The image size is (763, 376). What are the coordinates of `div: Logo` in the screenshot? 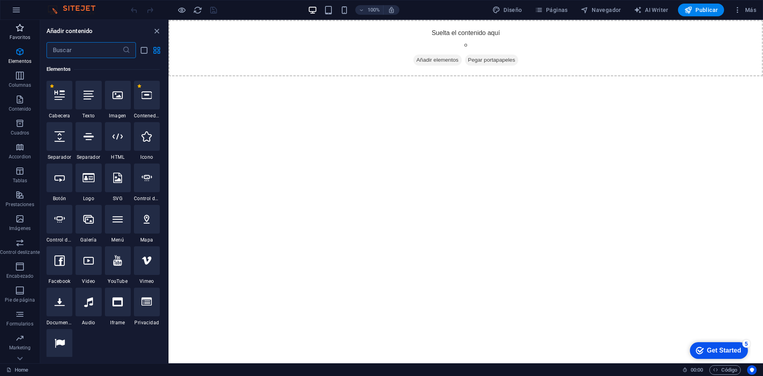 It's located at (88, 182).